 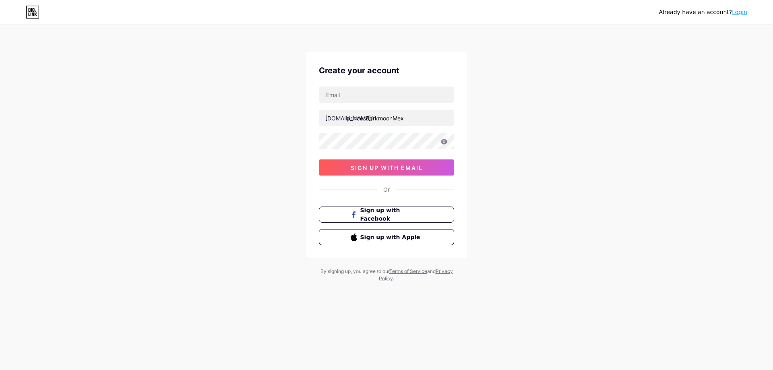 I want to click on a: Login, so click(x=739, y=12).